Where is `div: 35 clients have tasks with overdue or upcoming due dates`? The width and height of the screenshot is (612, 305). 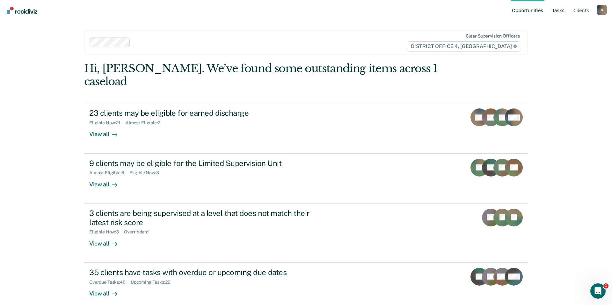
div: 35 clients have tasks with overdue or upcoming due dates is located at coordinates (201, 273).